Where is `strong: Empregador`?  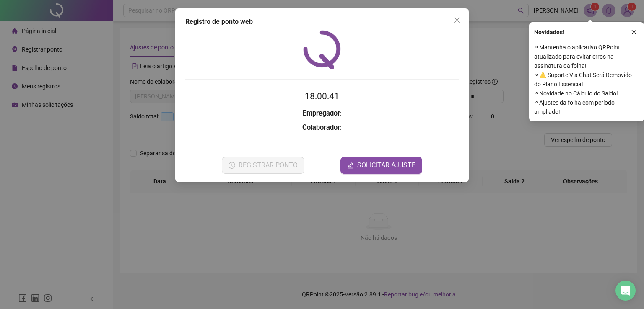 strong: Empregador is located at coordinates (321, 113).